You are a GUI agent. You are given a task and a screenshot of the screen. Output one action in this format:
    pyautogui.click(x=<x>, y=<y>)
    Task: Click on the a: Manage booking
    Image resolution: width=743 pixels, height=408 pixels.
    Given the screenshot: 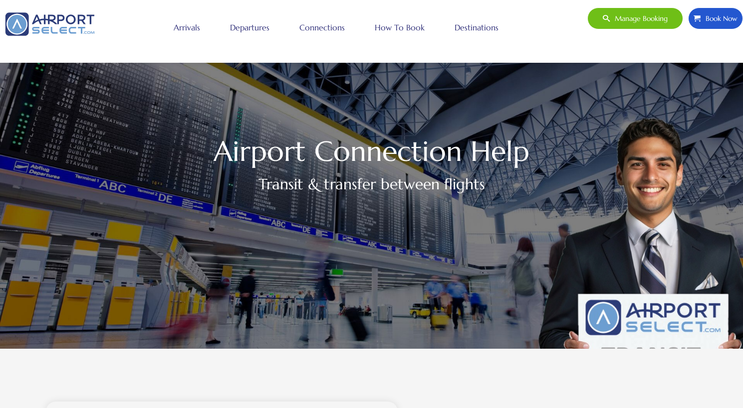 What is the action you would take?
    pyautogui.click(x=635, y=18)
    